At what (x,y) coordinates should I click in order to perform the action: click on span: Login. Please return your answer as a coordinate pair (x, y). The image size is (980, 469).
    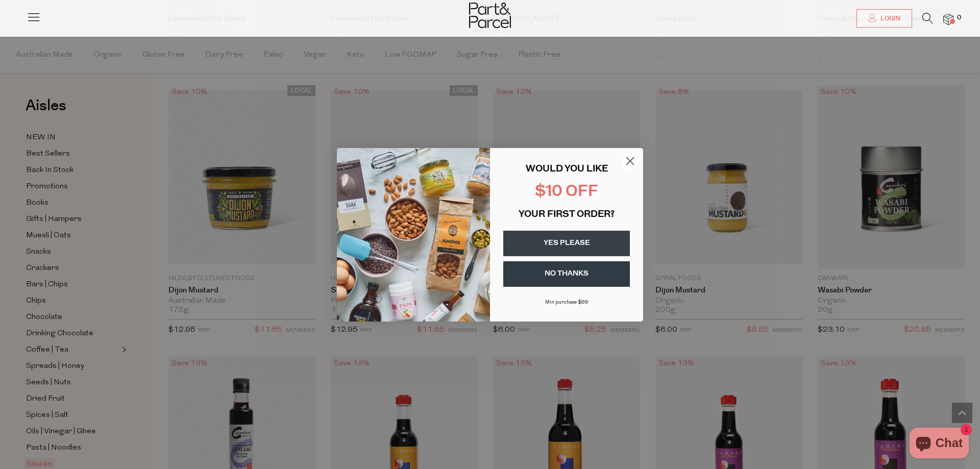
    Looking at the image, I should click on (889, 18).